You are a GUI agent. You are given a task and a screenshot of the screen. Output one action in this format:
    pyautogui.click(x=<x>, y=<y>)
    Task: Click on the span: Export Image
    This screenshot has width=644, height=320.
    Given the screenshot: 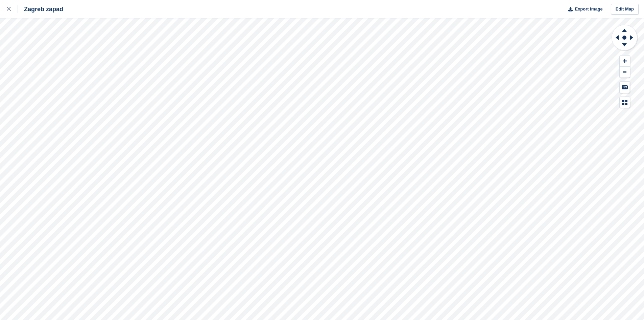 What is the action you would take?
    pyautogui.click(x=589, y=9)
    